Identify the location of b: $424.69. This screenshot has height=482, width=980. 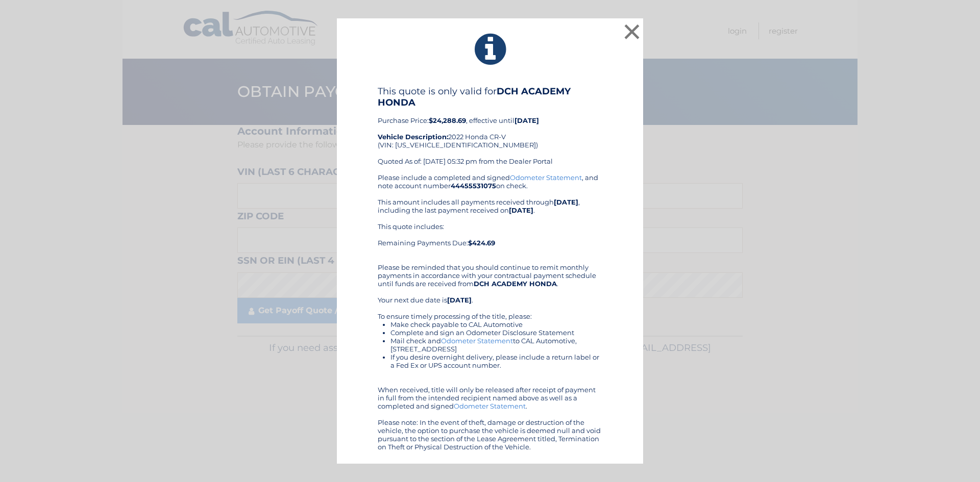
(482, 243).